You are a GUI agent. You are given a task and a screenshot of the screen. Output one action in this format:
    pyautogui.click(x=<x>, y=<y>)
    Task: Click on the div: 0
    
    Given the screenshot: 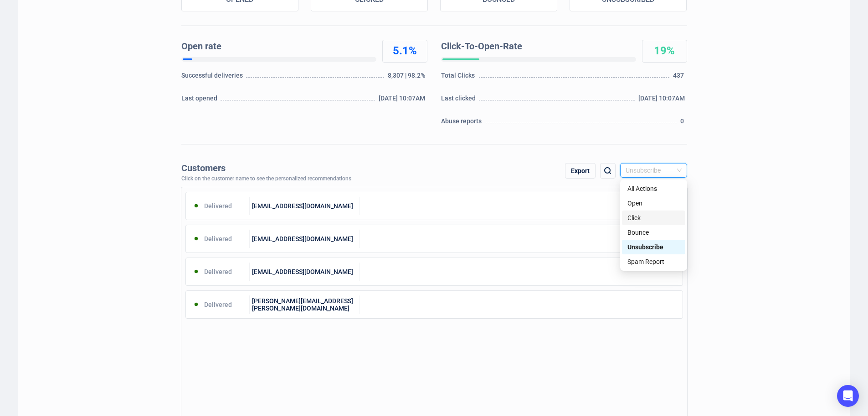 What is the action you would take?
    pyautogui.click(x=684, y=123)
    